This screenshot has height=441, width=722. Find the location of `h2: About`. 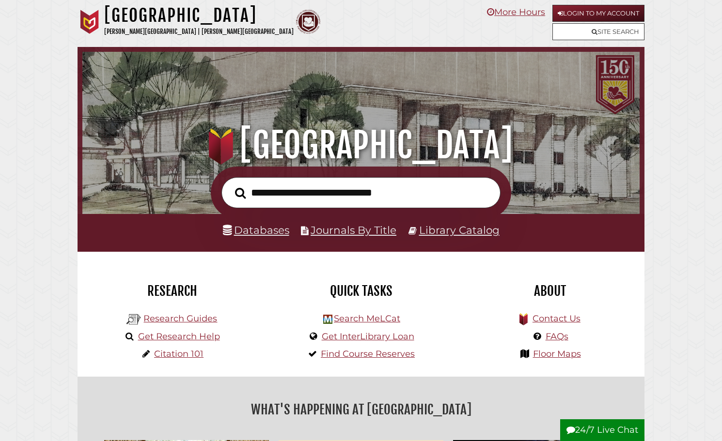

h2: About is located at coordinates (550, 291).